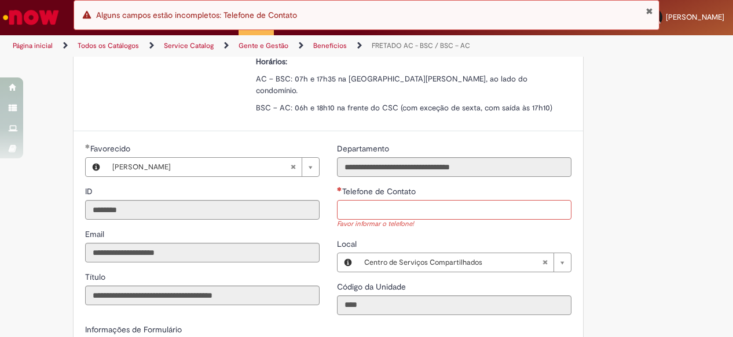 The height and width of the screenshot is (337, 733). What do you see at coordinates (421, 46) in the screenshot?
I see `a: FRETADO AC - BSC / BSC – AC` at bounding box center [421, 46].